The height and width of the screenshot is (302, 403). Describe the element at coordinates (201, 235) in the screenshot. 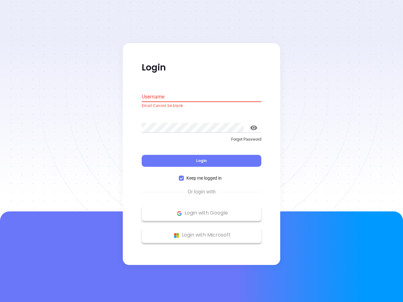

I see `button: Microsoft Logo Login with Microsoft` at that location.